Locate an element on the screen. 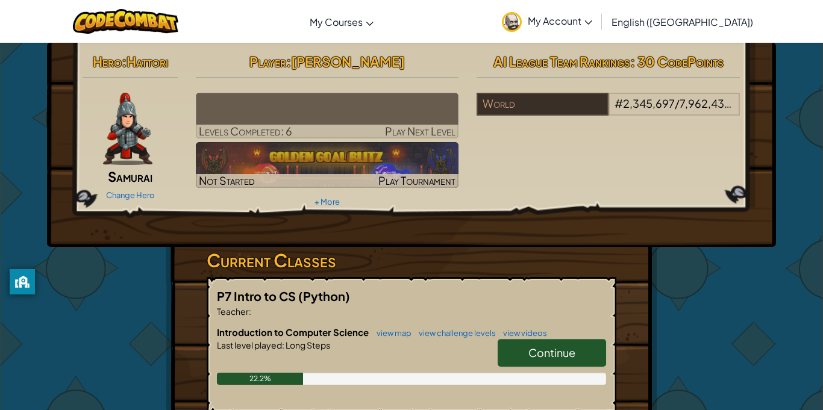  img: CodeCombat logo is located at coordinates (125, 21).